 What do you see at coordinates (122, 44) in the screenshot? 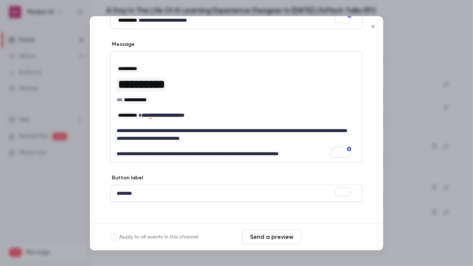
I see `label: Message` at bounding box center [122, 44].